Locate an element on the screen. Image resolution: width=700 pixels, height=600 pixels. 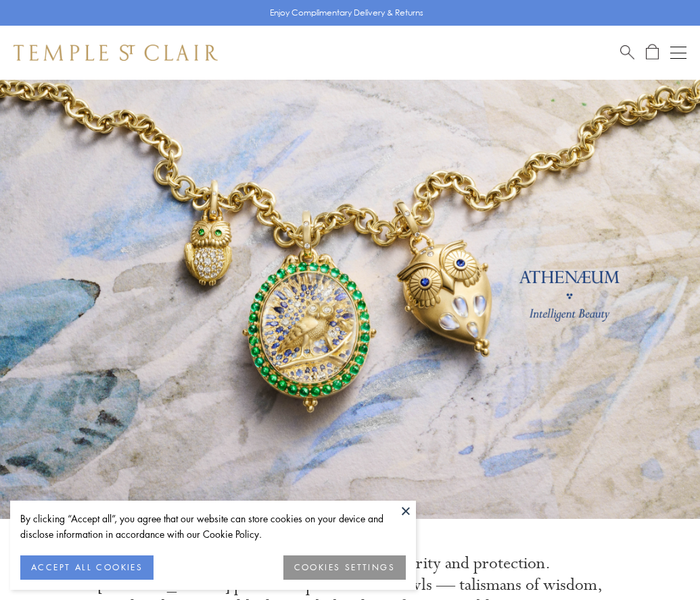
a: Search is located at coordinates (627, 52).